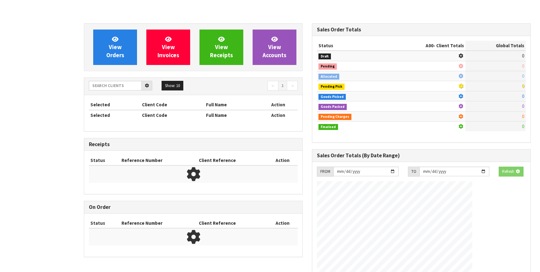 This screenshot has width=540, height=272. I want to click on span: Pending Pick, so click(332, 87).